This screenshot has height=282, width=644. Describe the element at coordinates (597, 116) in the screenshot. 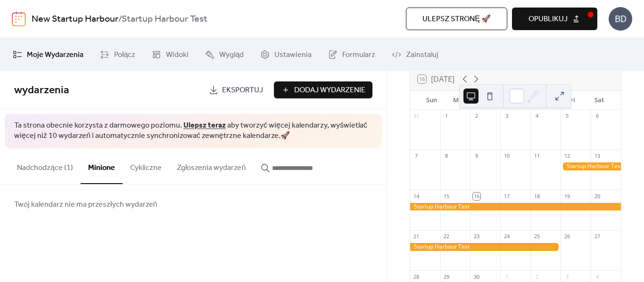

I see `div: 6` at that location.